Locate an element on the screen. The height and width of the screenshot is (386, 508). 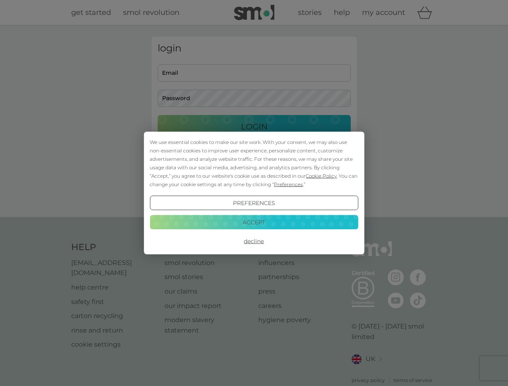
div: Cookie Consent Prompt is located at coordinates (254, 193).